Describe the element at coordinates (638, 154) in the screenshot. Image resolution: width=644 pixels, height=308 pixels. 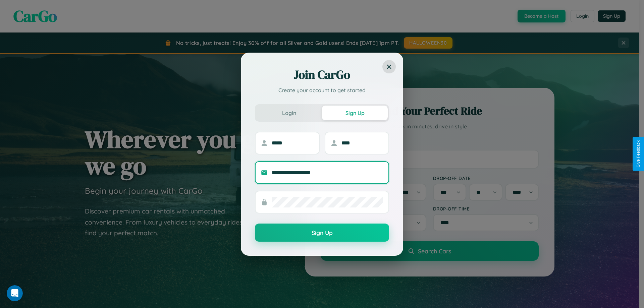
I see `div: Give Feedback` at that location.